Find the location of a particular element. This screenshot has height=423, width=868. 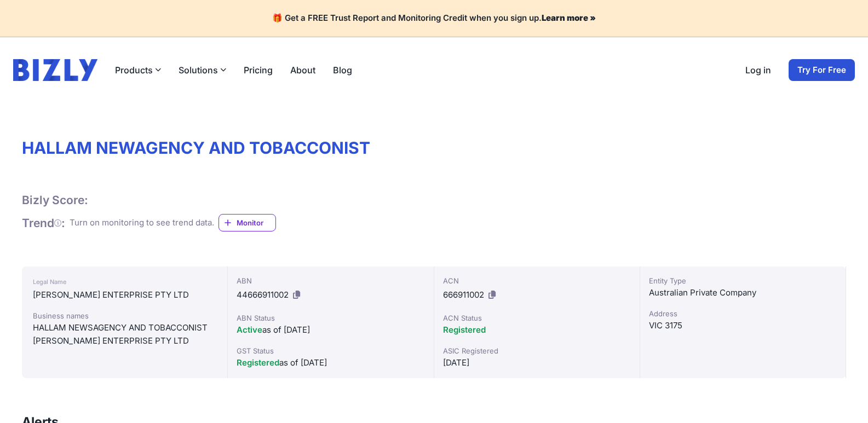

a: Monitor is located at coordinates (247, 223).